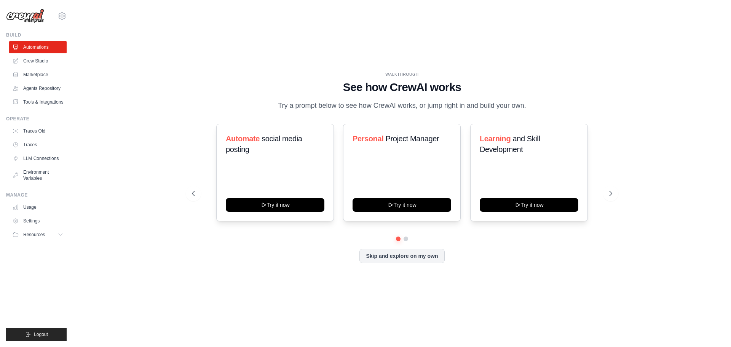  Describe the element at coordinates (34, 235) in the screenshot. I see `span: Resources` at that location.